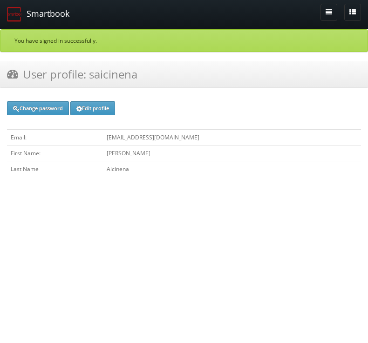 Image resolution: width=368 pixels, height=343 pixels. Describe the element at coordinates (55, 154) in the screenshot. I see `td: First Name:` at that location.